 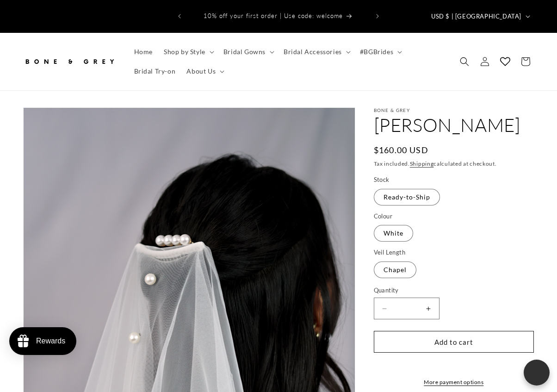 I want to click on summary: Bridal Gowns, so click(x=248, y=52).